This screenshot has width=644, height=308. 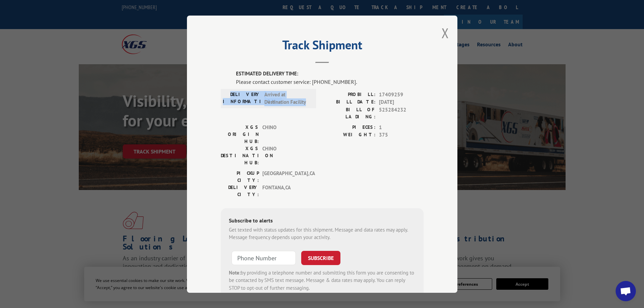 What do you see at coordinates (401, 113) in the screenshot?
I see `span: 525284232` at bounding box center [401, 113].